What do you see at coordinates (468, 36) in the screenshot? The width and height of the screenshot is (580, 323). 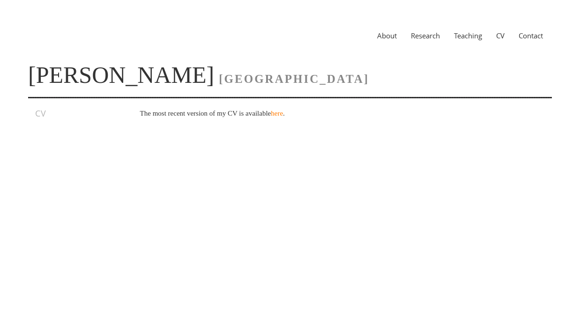 I see `a: Teaching` at bounding box center [468, 36].